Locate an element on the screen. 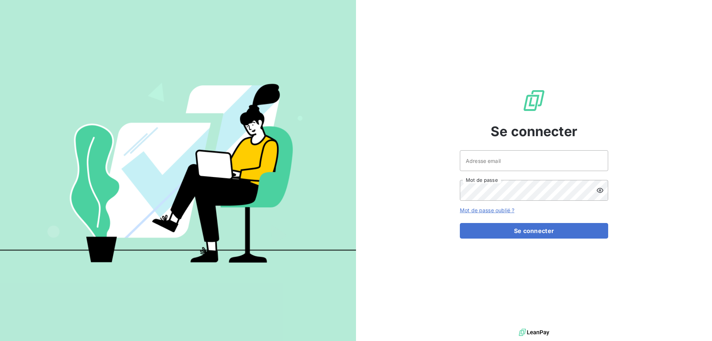  a: Mot de passe oublié ? is located at coordinates (487, 210).